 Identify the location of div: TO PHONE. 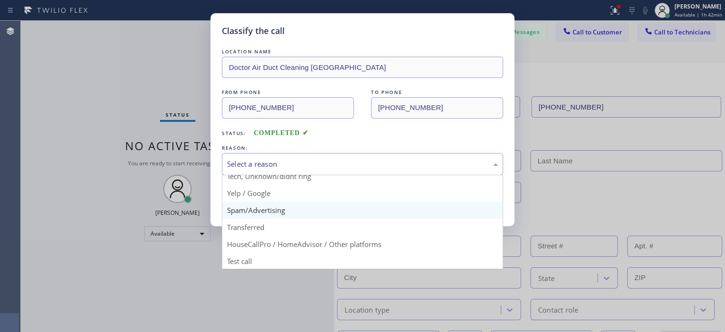
(437, 92).